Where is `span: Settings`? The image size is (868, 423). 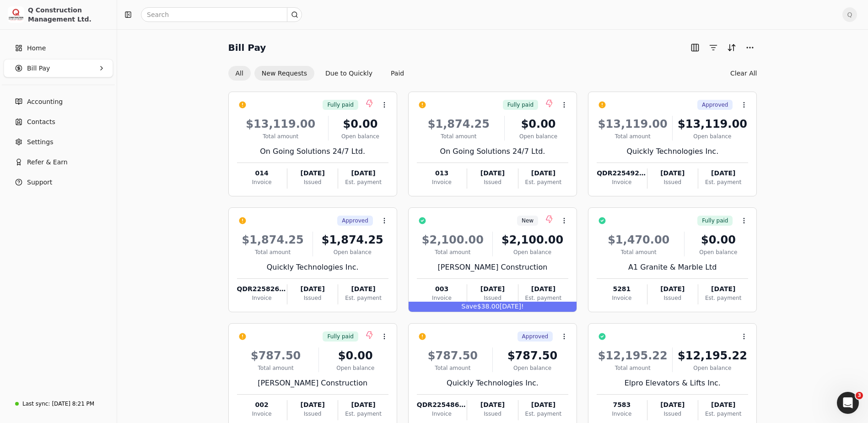 span: Settings is located at coordinates (40, 142).